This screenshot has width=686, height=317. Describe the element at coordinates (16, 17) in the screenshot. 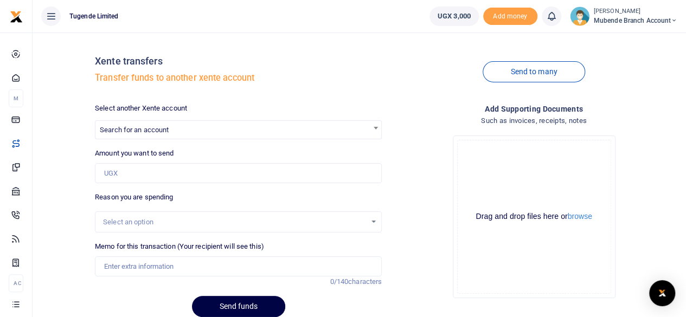

I see `img: logo-small` at that location.